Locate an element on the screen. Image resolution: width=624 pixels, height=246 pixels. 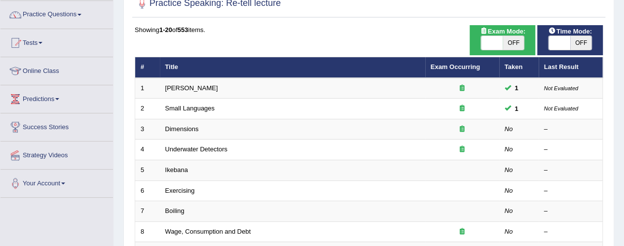
td: 8 is located at coordinates (148, 232).